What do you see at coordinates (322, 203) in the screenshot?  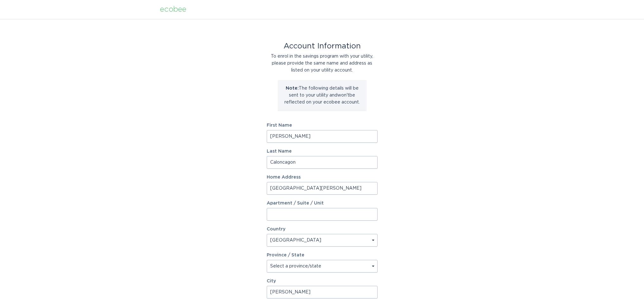 I see `label: Apartment / Suite / Unit` at bounding box center [322, 203].